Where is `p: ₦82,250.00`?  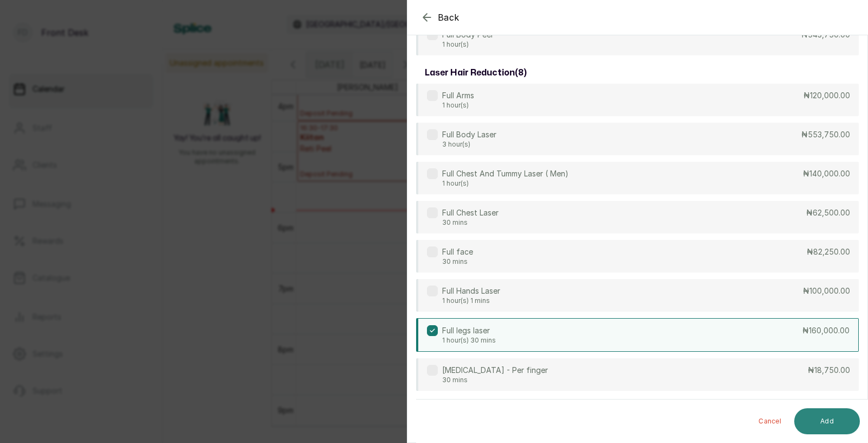 p: ₦82,250.00 is located at coordinates (828, 252).